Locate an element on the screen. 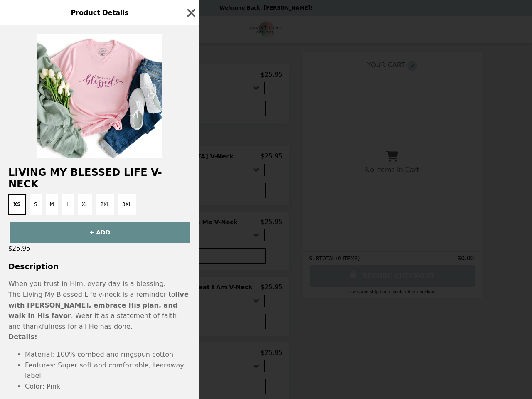  li: Color: Pink is located at coordinates (108, 387).